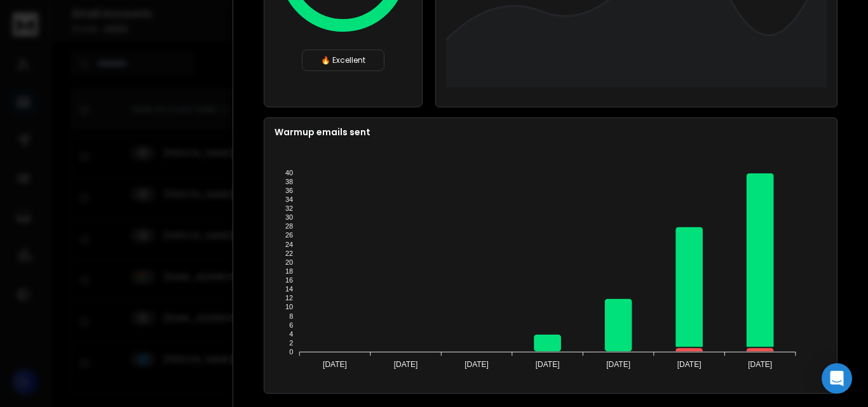 Image resolution: width=868 pixels, height=407 pixels. What do you see at coordinates (289, 235) in the screenshot?
I see `tspan: 26` at bounding box center [289, 235].